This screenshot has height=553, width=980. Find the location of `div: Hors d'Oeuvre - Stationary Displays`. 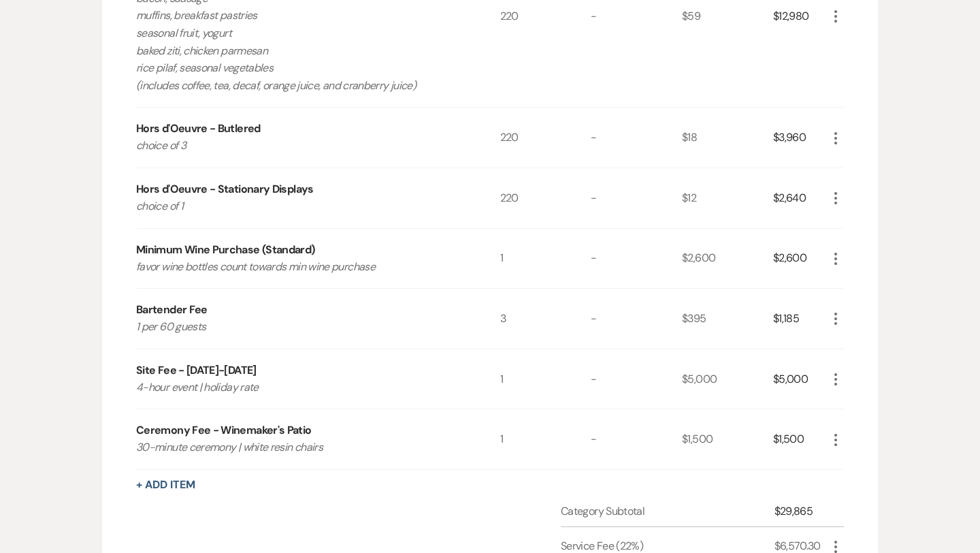

div: Hors d'Oeuvre - Stationary Displays is located at coordinates (224, 189).